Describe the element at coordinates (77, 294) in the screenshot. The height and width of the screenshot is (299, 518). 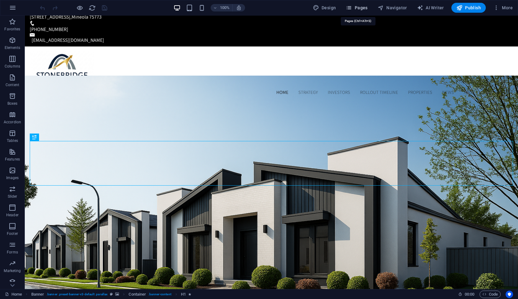
I see `span: . banner .preset-banner-v3-default .parallax` at that location.